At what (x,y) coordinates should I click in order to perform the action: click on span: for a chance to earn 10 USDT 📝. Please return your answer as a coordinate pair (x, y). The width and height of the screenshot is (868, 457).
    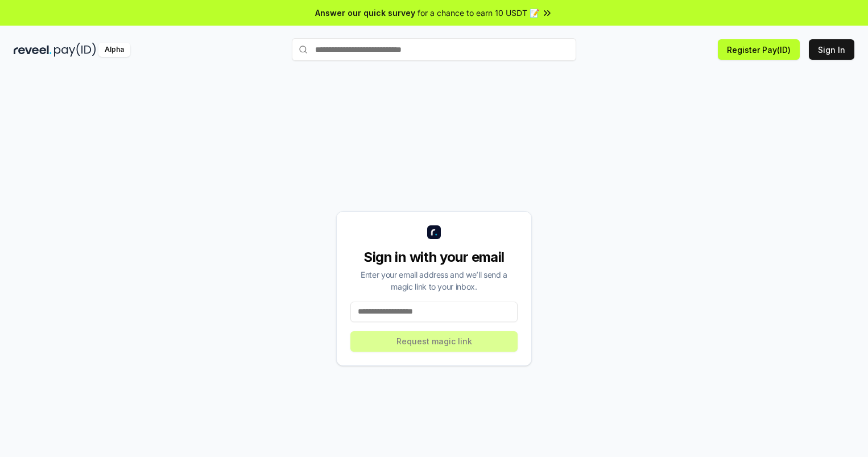
    Looking at the image, I should click on (478, 13).